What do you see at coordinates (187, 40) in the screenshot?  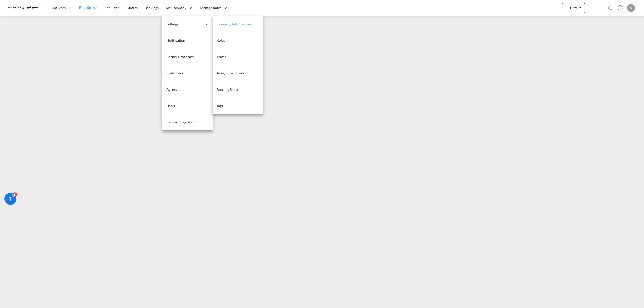 I see `a: Notification` at bounding box center [187, 40].